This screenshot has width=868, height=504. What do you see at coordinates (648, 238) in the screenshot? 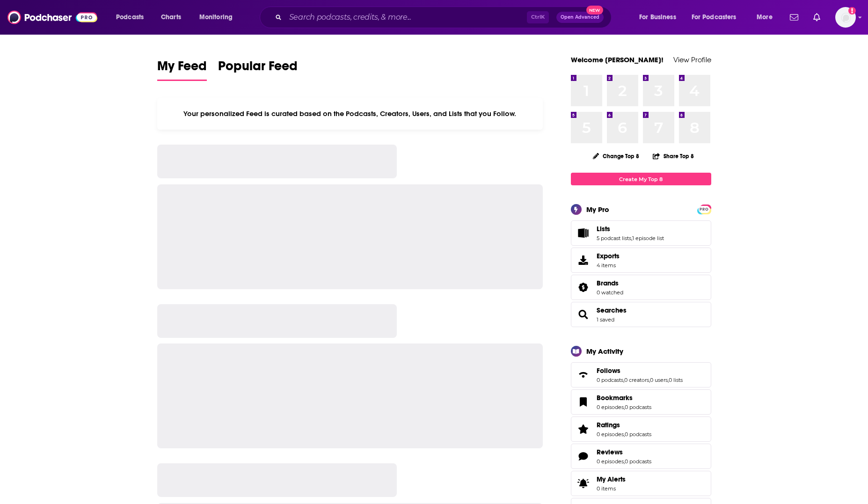
I see `a: 1 episode list` at bounding box center [648, 238].